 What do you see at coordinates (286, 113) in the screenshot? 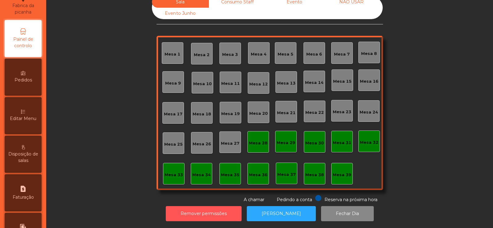
I see `div: Mesa 21` at bounding box center [286, 113].